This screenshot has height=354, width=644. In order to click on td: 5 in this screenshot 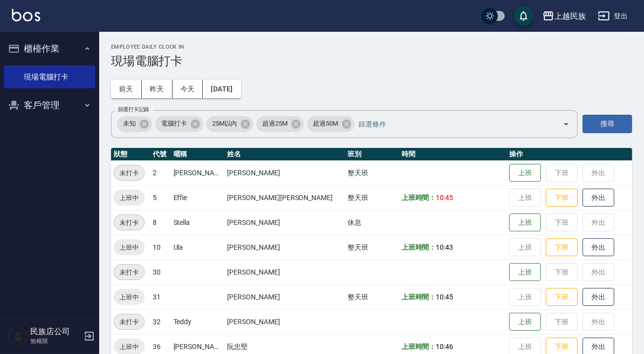, I will do `click(160, 198)`.